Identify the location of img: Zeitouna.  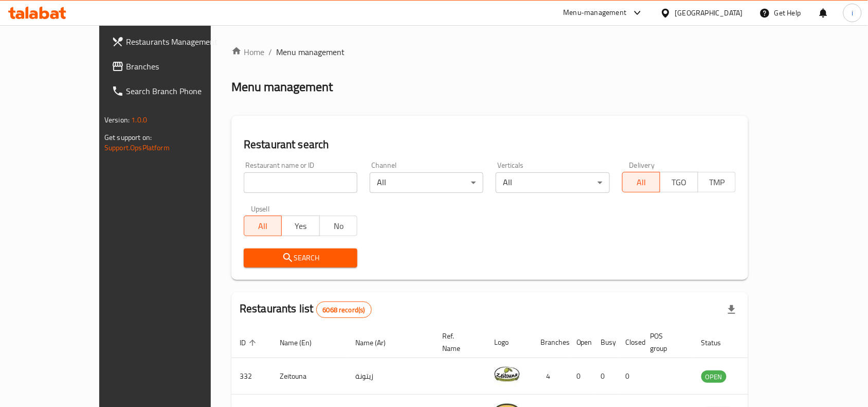
(507, 374).